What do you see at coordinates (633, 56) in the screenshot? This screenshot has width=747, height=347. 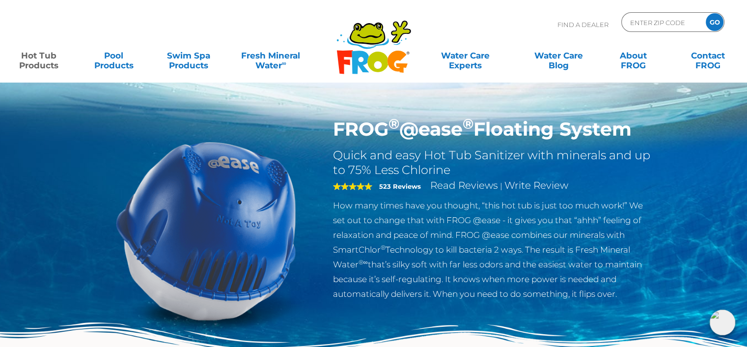 I see `a: AboutFROG` at bounding box center [633, 56].